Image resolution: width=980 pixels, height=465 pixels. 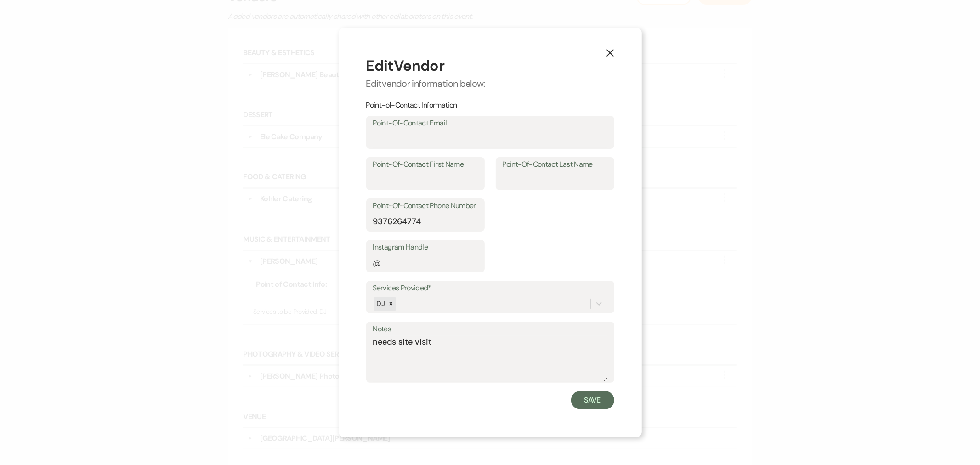 I want to click on label: Point-Of-Contact Phone Number, so click(x=426, y=206).